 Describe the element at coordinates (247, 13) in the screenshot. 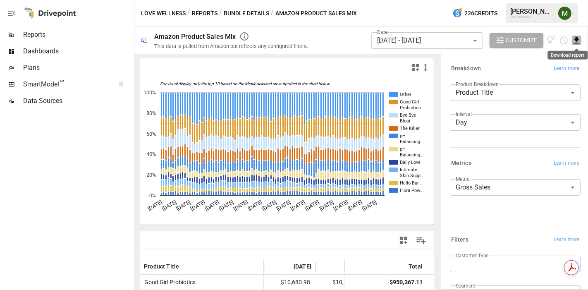

I see `button: Bundle Details` at that location.